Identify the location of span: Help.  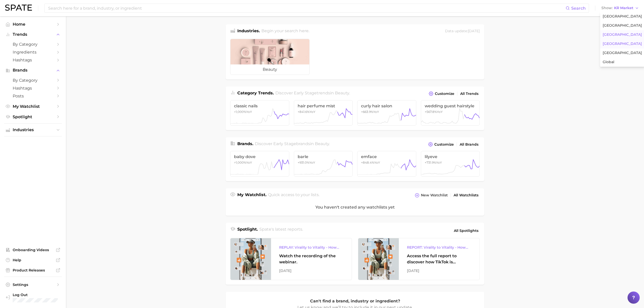
(33, 260).